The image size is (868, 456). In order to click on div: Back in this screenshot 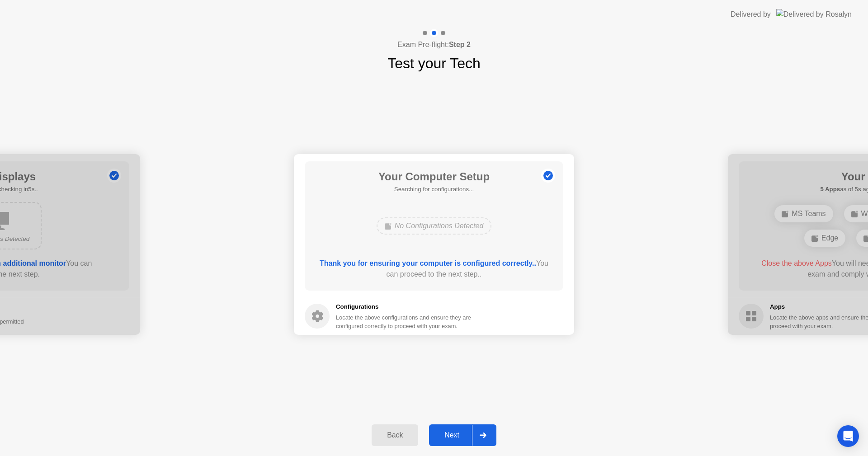, I will do `click(394, 435)`.